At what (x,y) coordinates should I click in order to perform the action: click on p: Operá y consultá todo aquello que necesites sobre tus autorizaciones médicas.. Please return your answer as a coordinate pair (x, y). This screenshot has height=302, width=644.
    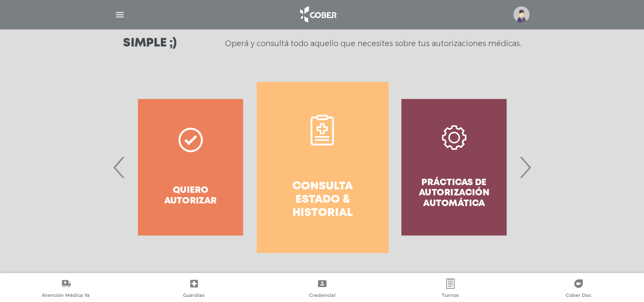
    Looking at the image, I should click on (373, 44).